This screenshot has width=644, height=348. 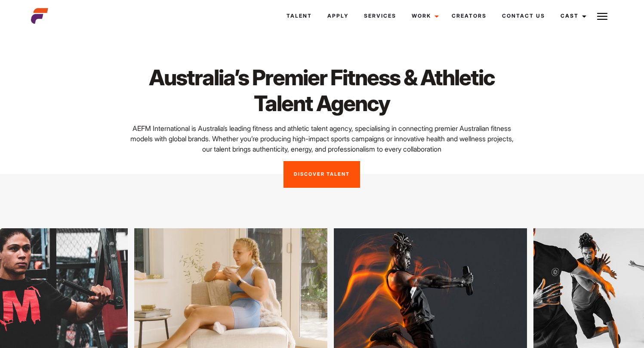 I want to click on a: Apply, so click(x=338, y=16).